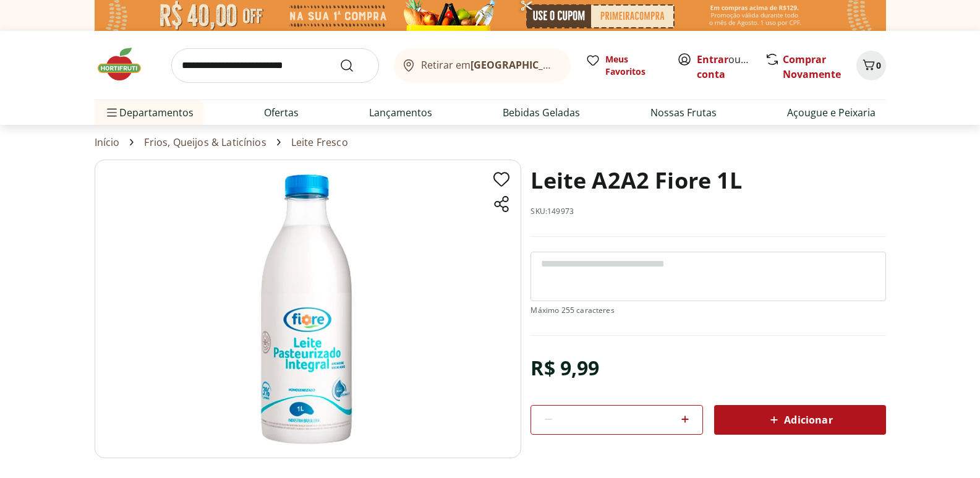  I want to click on span: ou, so click(724, 67).